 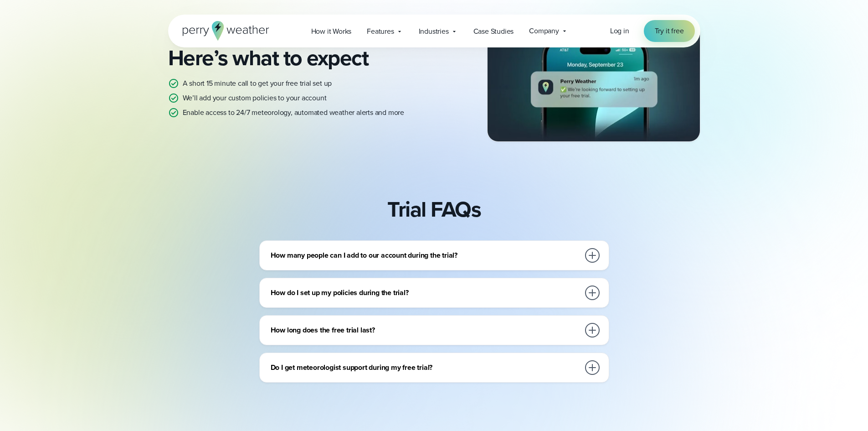 What do you see at coordinates (255, 98) in the screenshot?
I see `p: We’ll add your custom policies to your account` at bounding box center [255, 98].